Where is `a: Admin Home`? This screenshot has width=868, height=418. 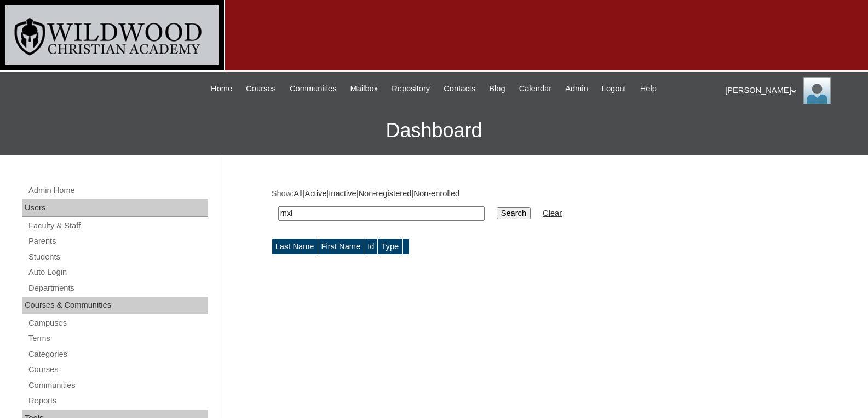 a: Admin Home is located at coordinates (118, 191).